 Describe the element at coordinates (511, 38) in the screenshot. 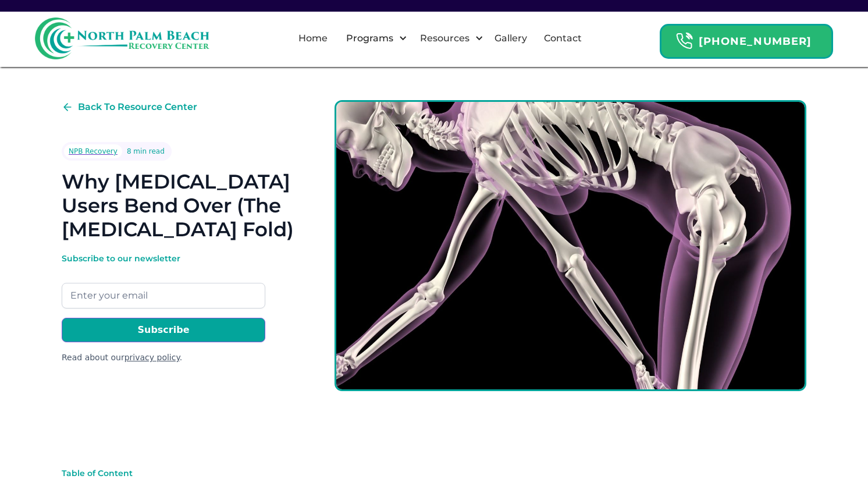

I see `a: Gallery` at that location.